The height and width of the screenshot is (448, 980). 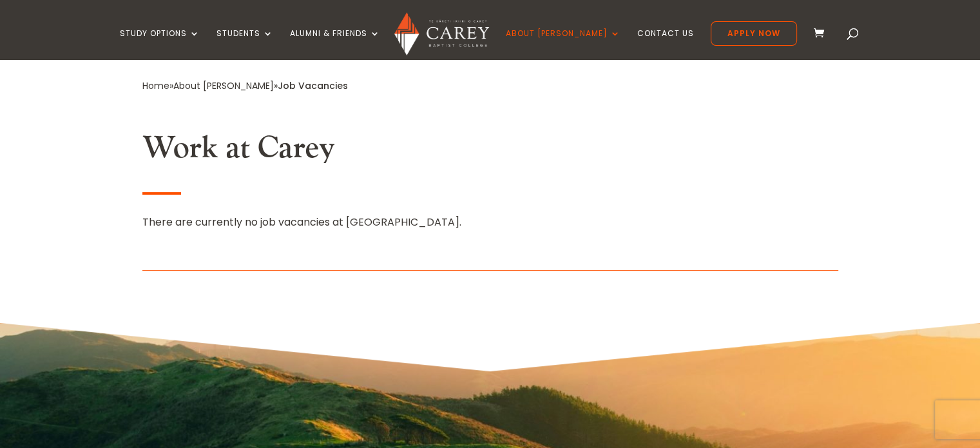 I want to click on a: Students, so click(x=245, y=44).